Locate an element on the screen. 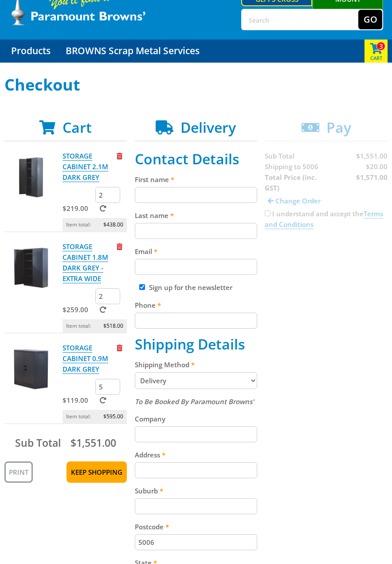  img: STORAGE CABINET 0.9M DARK GREY is located at coordinates (31, 369).